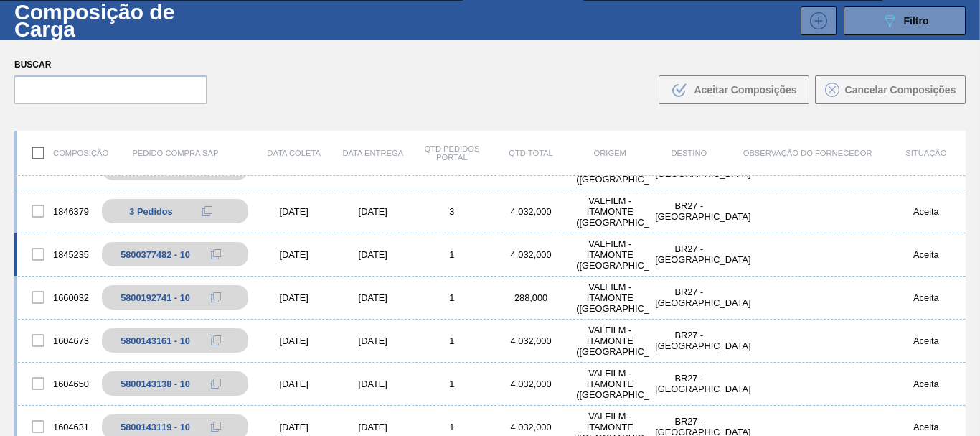 Image resolution: width=980 pixels, height=436 pixels. Describe the element at coordinates (916, 21) in the screenshot. I see `span: Filtro` at that location.